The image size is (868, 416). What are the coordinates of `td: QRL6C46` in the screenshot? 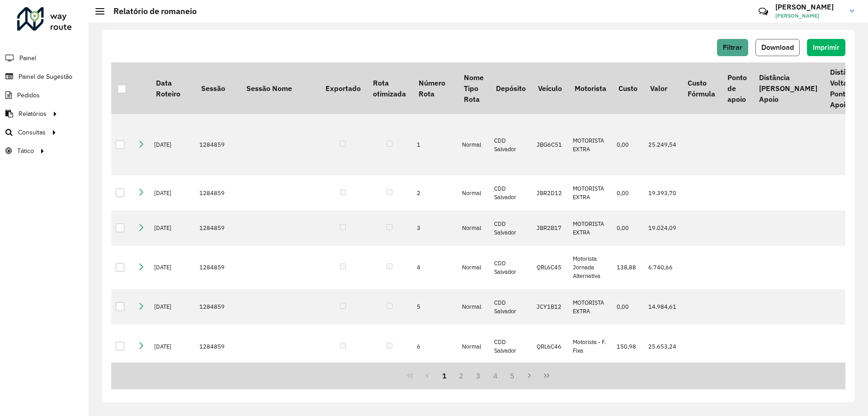 It's located at (550, 346).